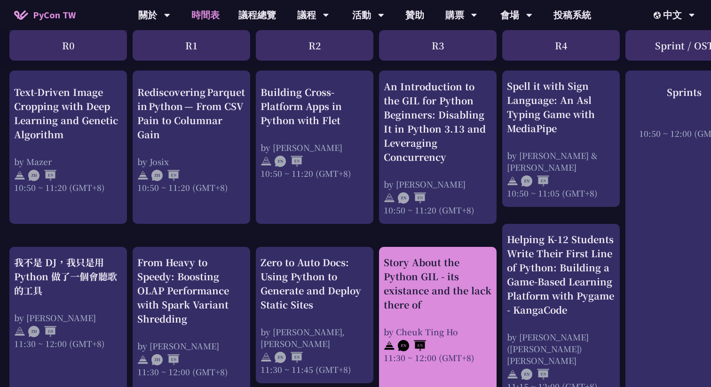 Image resolution: width=711 pixels, height=387 pixels. I want to click on div: Spell it with Sign Language: An Asl Typing Game with MediaPipe, so click(561, 107).